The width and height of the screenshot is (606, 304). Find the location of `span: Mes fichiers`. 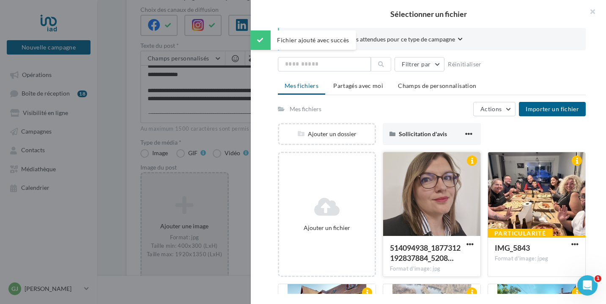

span: Mes fichiers is located at coordinates (302, 85).